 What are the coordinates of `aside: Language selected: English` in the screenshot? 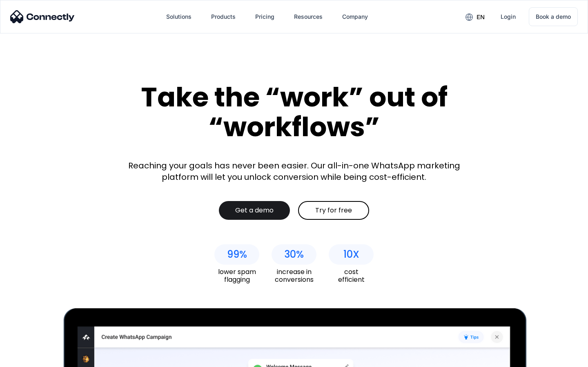 It's located at (28, 359).